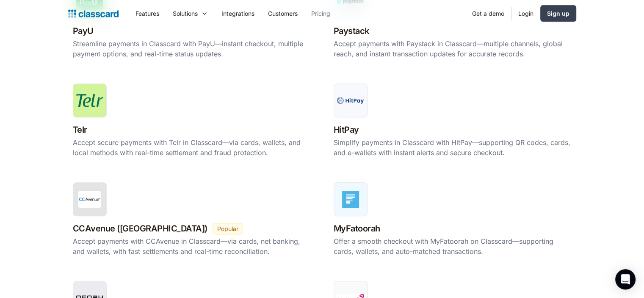 The image size is (644, 298). Describe the element at coordinates (346, 130) in the screenshot. I see `h3: HitPay` at that location.